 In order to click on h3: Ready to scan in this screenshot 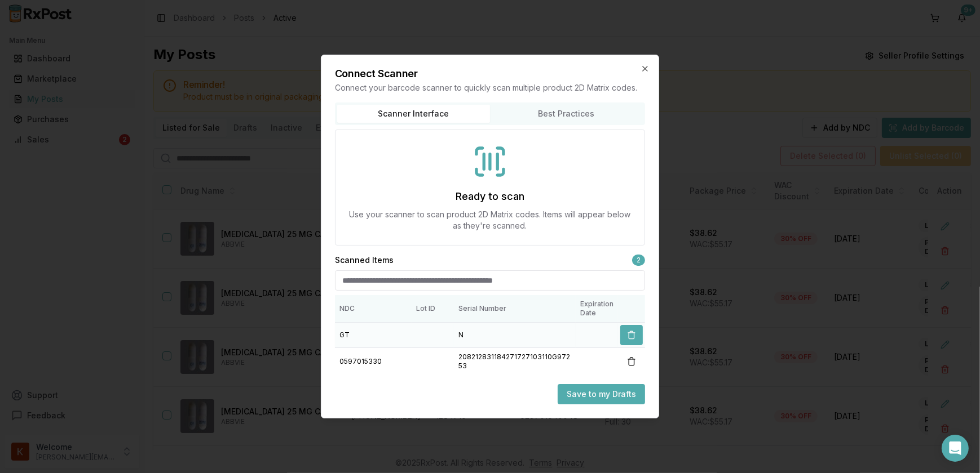, I will do `click(490, 196)`.